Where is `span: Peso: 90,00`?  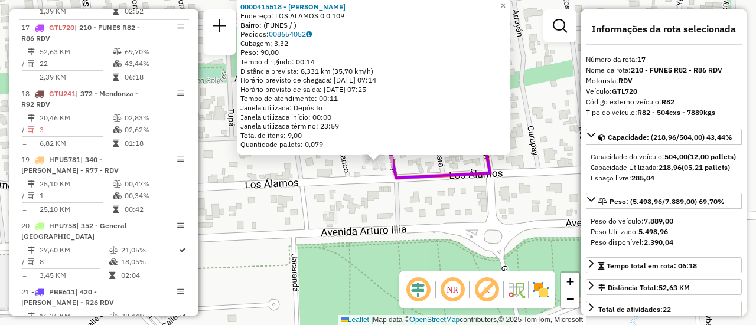 span: Peso: 90,00 is located at coordinates (259, 52).